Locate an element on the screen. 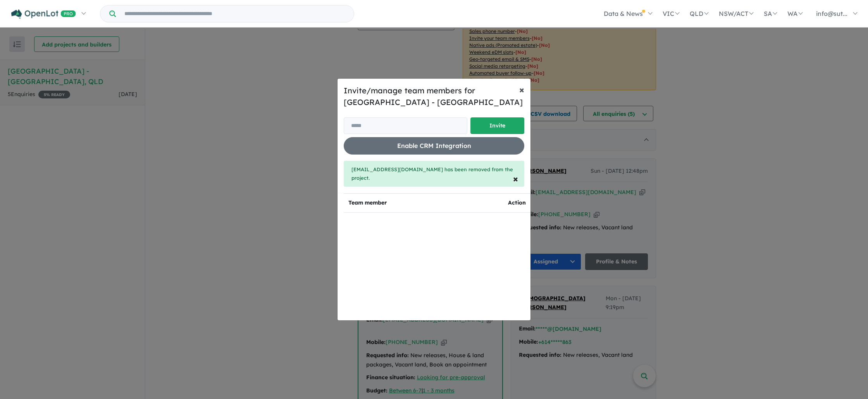 Image resolution: width=868 pixels, height=399 pixels. th: Team member is located at coordinates (424, 203).